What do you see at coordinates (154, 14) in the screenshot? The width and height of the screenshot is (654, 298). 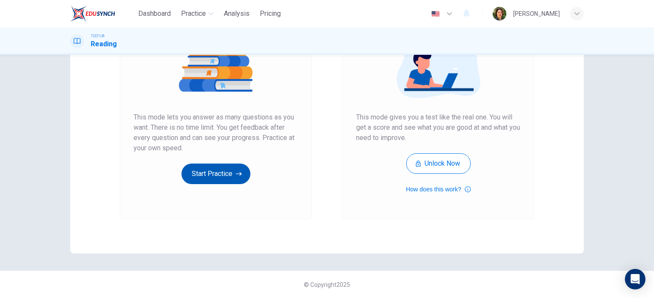 I see `button: Dashboard` at bounding box center [154, 14].